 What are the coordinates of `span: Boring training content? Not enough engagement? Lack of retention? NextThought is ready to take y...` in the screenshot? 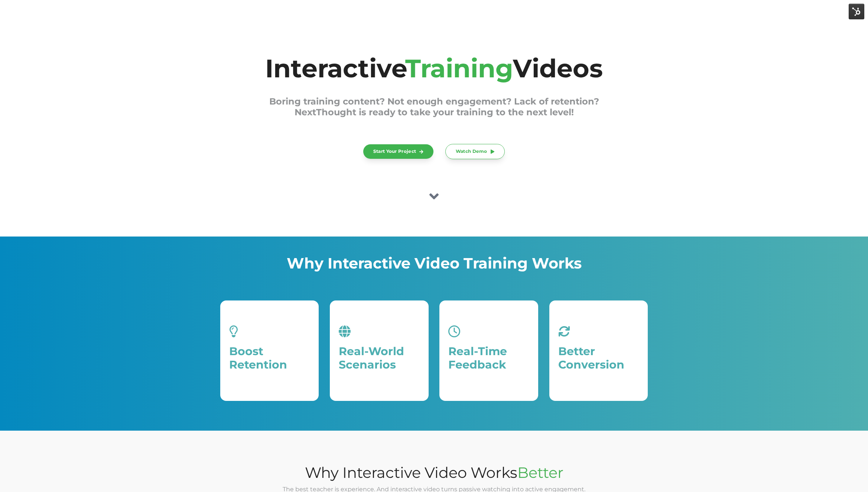 It's located at (434, 107).